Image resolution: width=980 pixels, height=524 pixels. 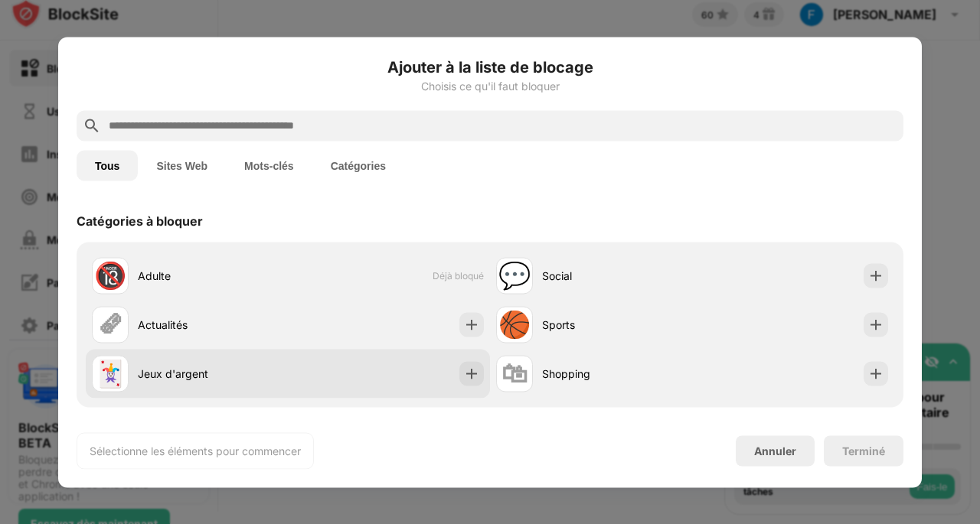 What do you see at coordinates (182, 165) in the screenshot?
I see `button: Sites Web` at bounding box center [182, 165].